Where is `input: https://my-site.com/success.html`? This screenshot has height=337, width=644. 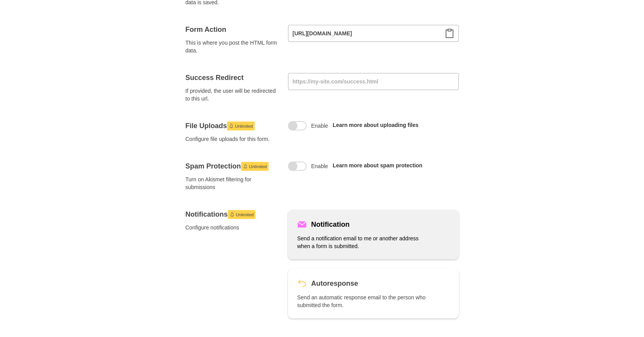
input: https://my-site.com/success.html is located at coordinates (373, 81).